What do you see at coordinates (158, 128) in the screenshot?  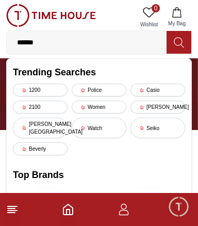 I see `div: Seiko` at bounding box center [158, 128].